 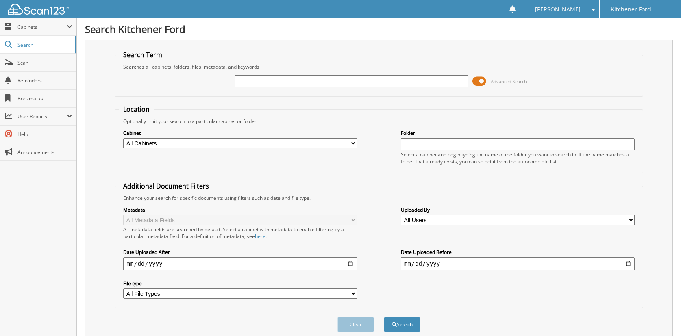 I want to click on span: Kitchener Ford, so click(x=631, y=9).